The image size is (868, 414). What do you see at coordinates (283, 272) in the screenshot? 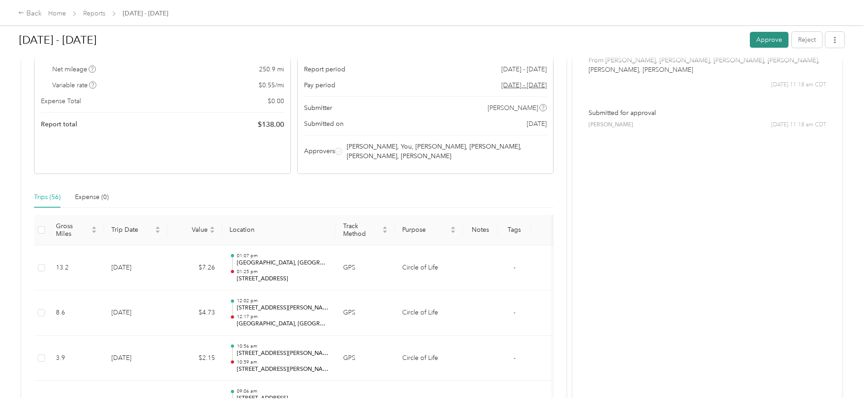
I see `p: 01:25 pm` at bounding box center [283, 272].